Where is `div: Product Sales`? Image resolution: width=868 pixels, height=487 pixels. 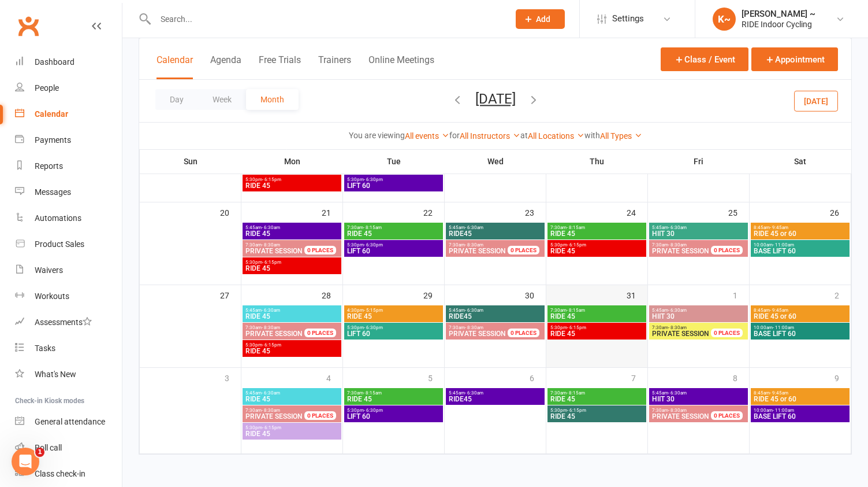
div: Product Sales is located at coordinates (59, 244).